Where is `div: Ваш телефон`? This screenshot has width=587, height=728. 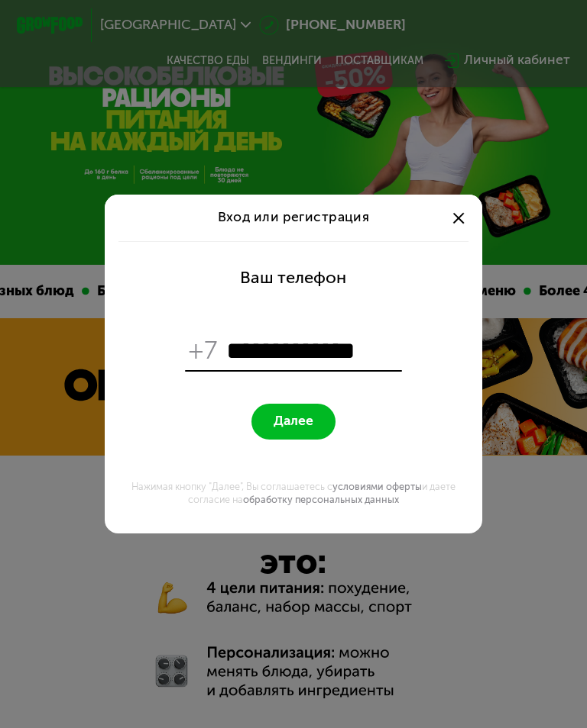
div: Ваш телефон is located at coordinates (293, 278).